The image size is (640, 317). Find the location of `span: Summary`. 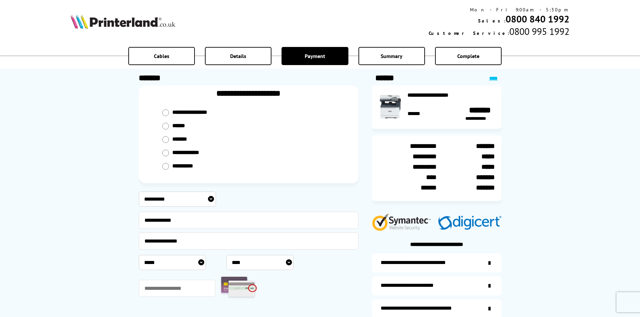

span: Summary is located at coordinates (391, 56).